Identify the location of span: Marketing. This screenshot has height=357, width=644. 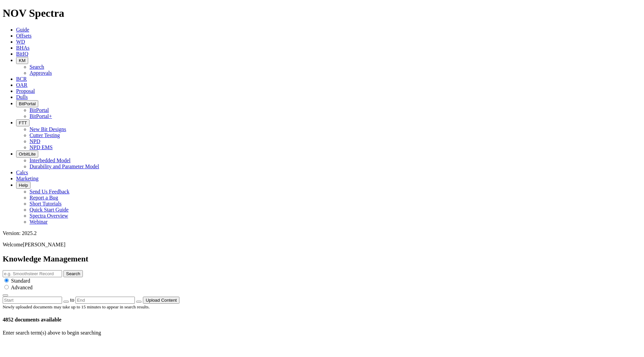
(27, 178).